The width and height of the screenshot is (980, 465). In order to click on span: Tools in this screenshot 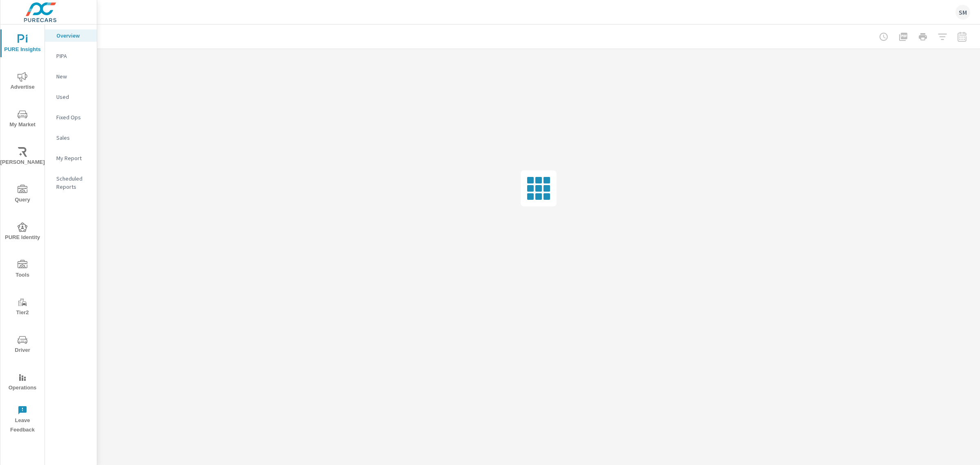, I will do `click(22, 270)`.